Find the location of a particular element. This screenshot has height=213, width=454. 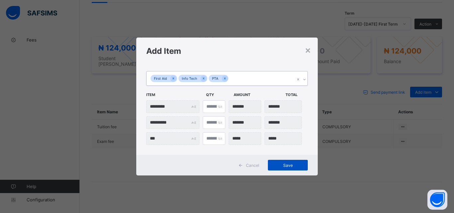

span: Save is located at coordinates (288, 165).